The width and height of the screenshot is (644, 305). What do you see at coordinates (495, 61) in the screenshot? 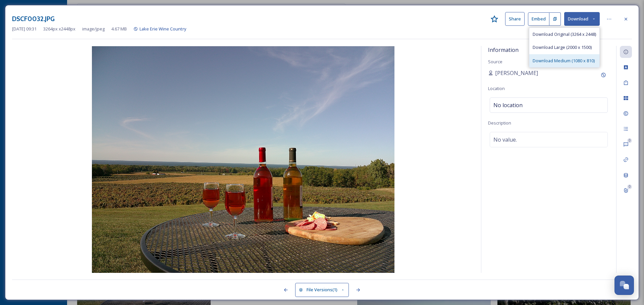
I see `span: Source` at bounding box center [495, 61].